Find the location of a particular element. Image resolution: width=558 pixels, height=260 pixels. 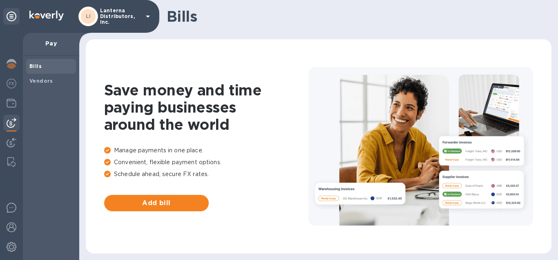

span: Add bill is located at coordinates (157, 203).